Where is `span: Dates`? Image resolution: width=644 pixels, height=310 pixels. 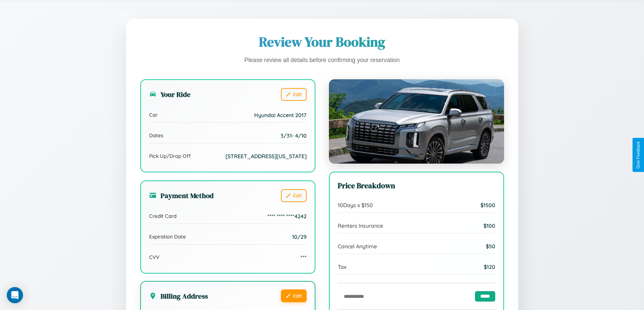
span: Dates is located at coordinates (156, 135).